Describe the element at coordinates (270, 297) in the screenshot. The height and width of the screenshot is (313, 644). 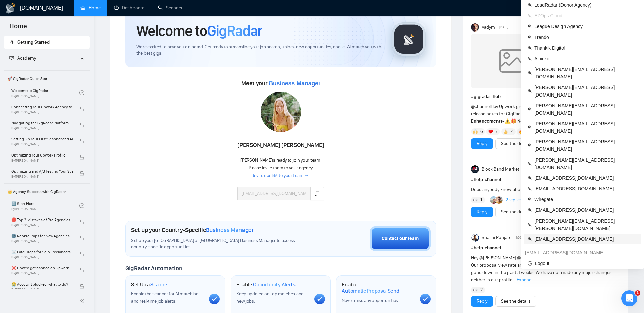
I see `span: Keep updated on top matches and new jobs.` at that location.